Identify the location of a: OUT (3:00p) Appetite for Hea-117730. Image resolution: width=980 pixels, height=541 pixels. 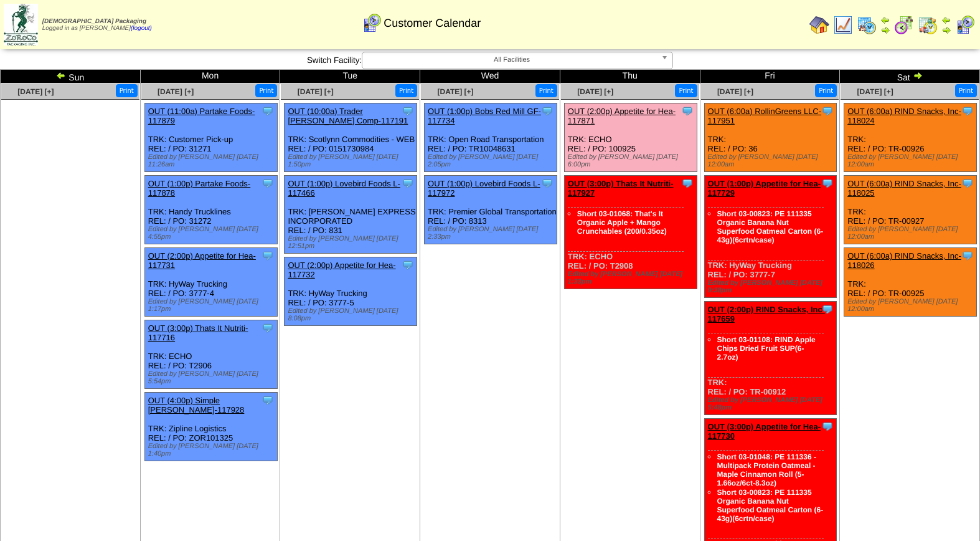
(765, 431).